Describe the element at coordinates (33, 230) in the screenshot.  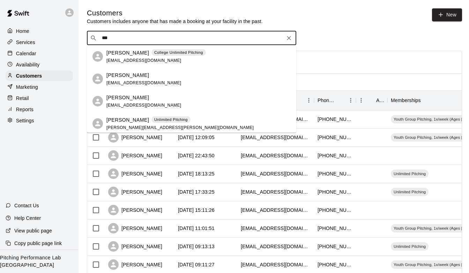
I see `p: View public page` at that location.